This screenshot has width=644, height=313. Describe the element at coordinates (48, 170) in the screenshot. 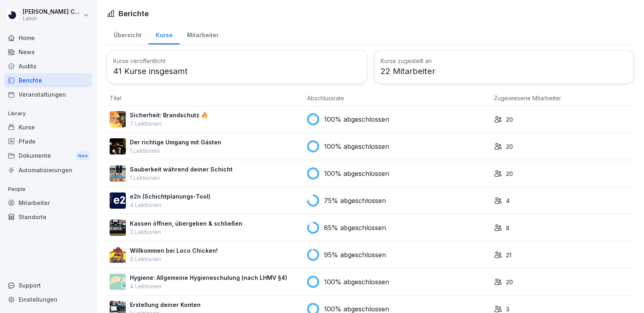

I see `a: Automatisierungen` at that location.